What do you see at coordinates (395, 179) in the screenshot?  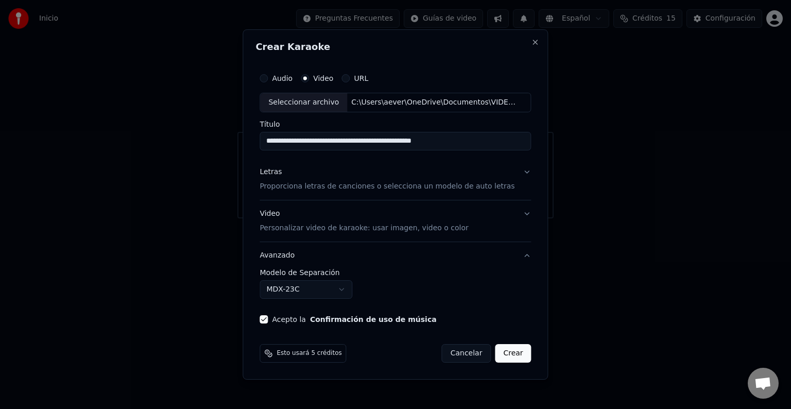 I see `button: LetrasProporciona letras de canciones o selecciona un modelo de auto letras` at bounding box center [395, 179].